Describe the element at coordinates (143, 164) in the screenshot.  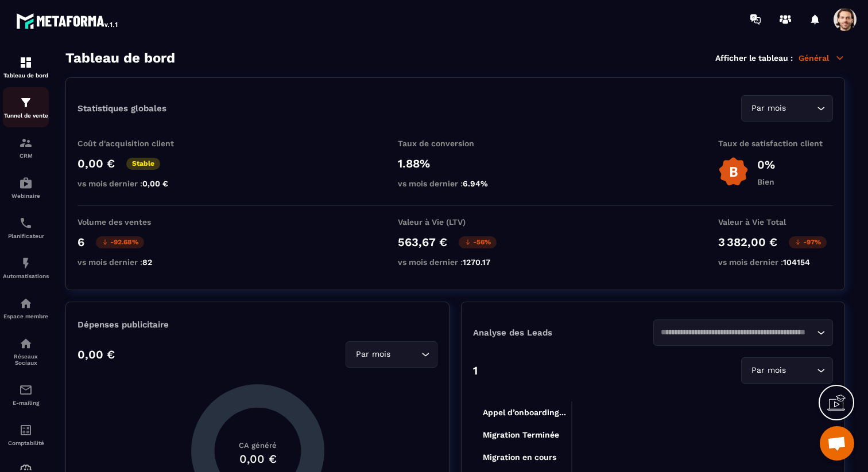
I see `p: Stable` at that location.